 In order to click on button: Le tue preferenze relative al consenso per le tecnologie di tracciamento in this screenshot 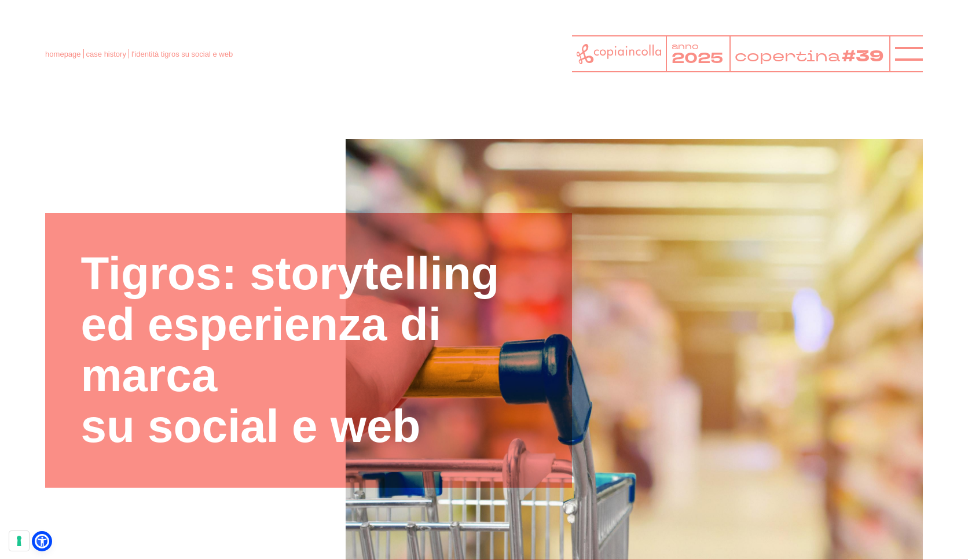, I will do `click(19, 541)`.